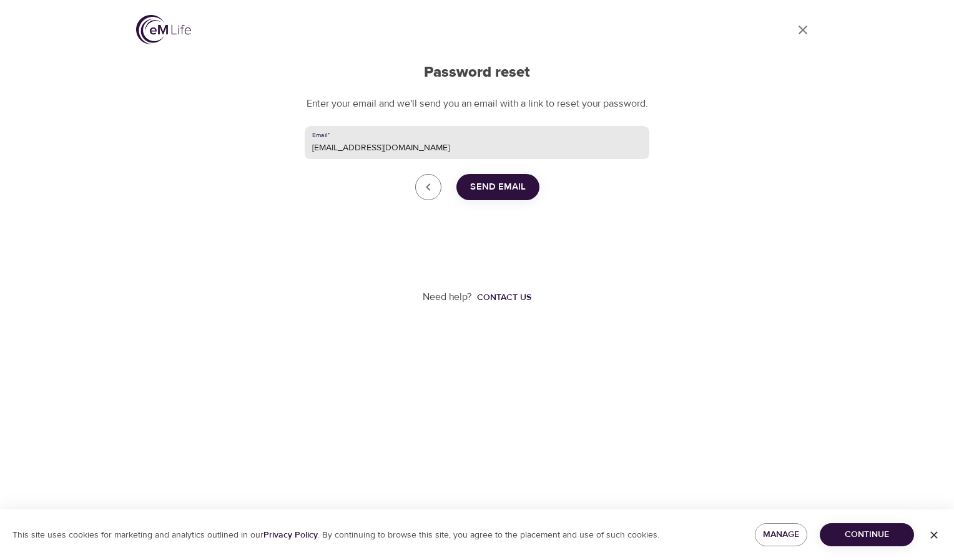 The height and width of the screenshot is (560, 954). Describe the element at coordinates (290, 535) in the screenshot. I see `b: Privacy Policy` at that location.